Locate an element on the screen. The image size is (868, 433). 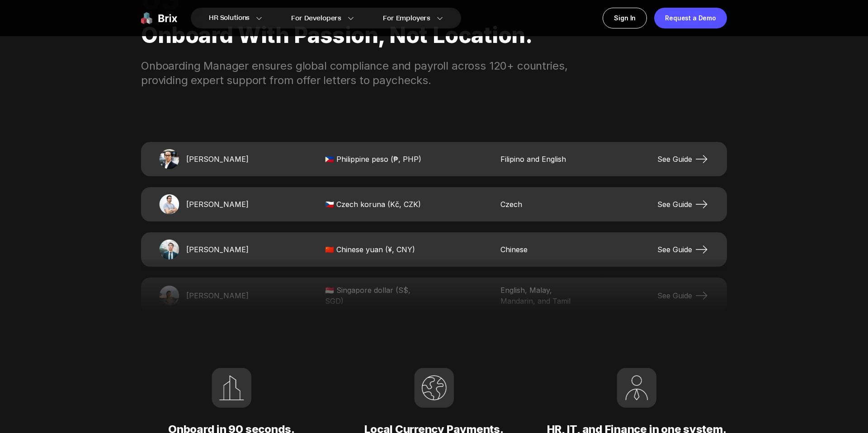
a: Sign In is located at coordinates (624, 18).